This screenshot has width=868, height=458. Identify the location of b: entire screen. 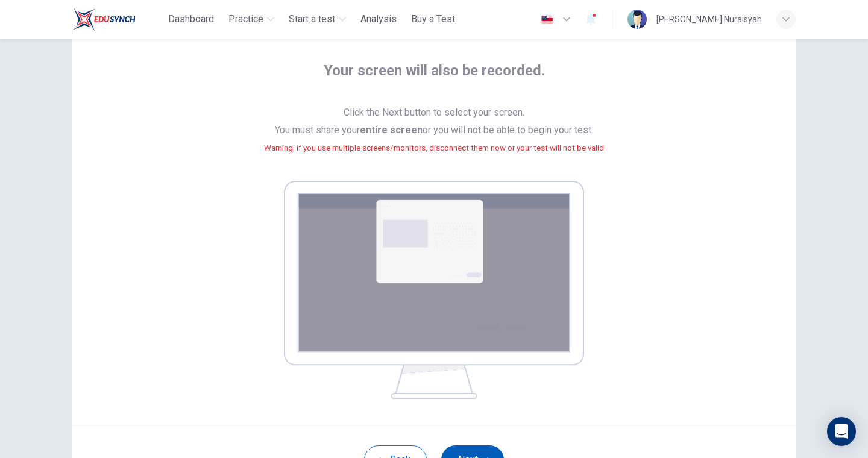
(391, 130).